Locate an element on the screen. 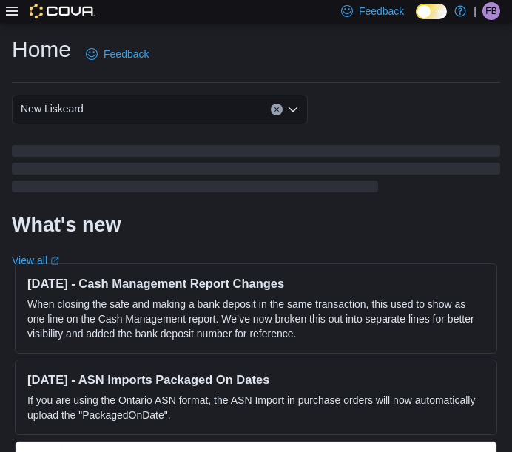  p: If you are using the Ontario ASN format, the ASN Import in purchase orders will now automatically... is located at coordinates (256, 408).